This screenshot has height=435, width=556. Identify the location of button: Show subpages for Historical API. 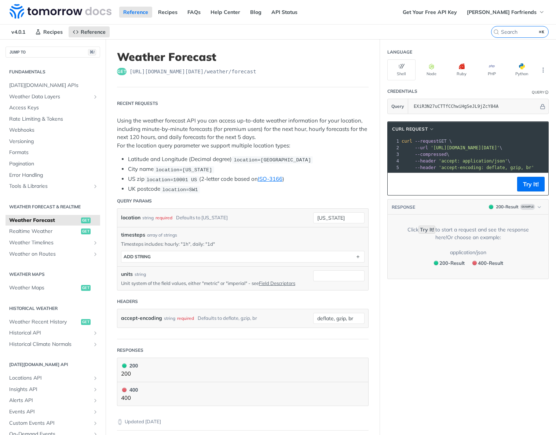
(95, 333).